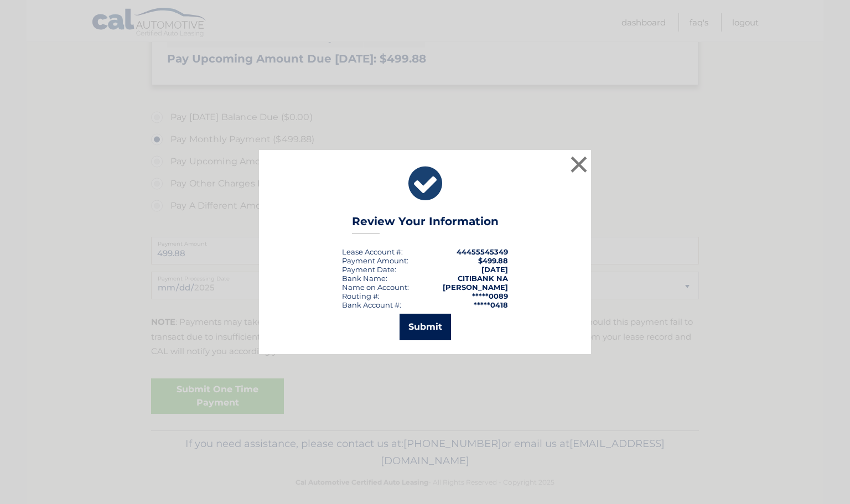  What do you see at coordinates (375, 260) in the screenshot?
I see `div: Payment Amount:` at bounding box center [375, 260].